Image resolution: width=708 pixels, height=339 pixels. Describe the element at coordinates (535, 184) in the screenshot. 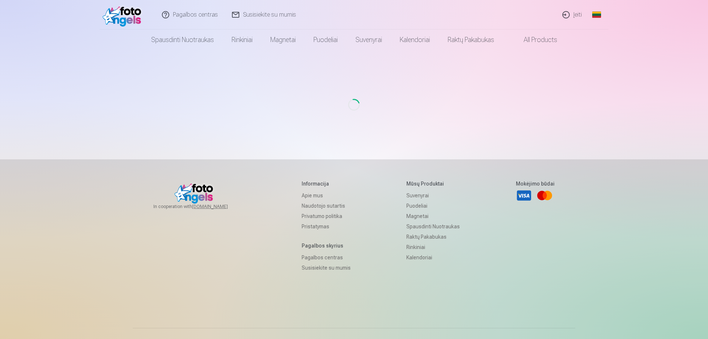

I see `h5: Mokėjimo būdai` at that location.